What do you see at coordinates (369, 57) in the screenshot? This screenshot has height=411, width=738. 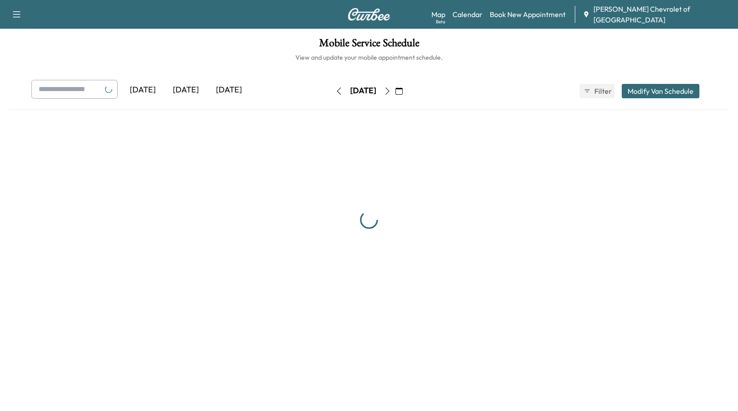 I see `h6: View and update your mobile appointment schedule.` at bounding box center [369, 57].